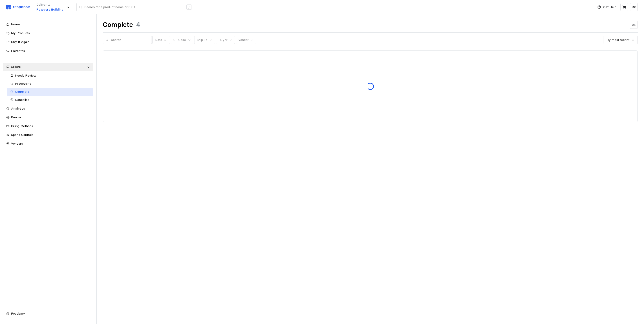 Image resolution: width=644 pixels, height=324 pixels. Describe the element at coordinates (618, 40) in the screenshot. I see `div: By most recent` at that location.